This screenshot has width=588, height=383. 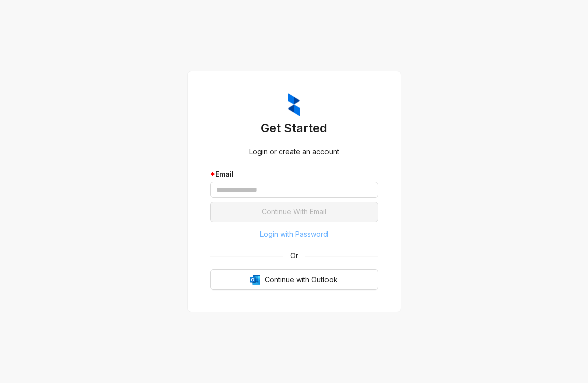 I want to click on span: Or, so click(x=294, y=255).